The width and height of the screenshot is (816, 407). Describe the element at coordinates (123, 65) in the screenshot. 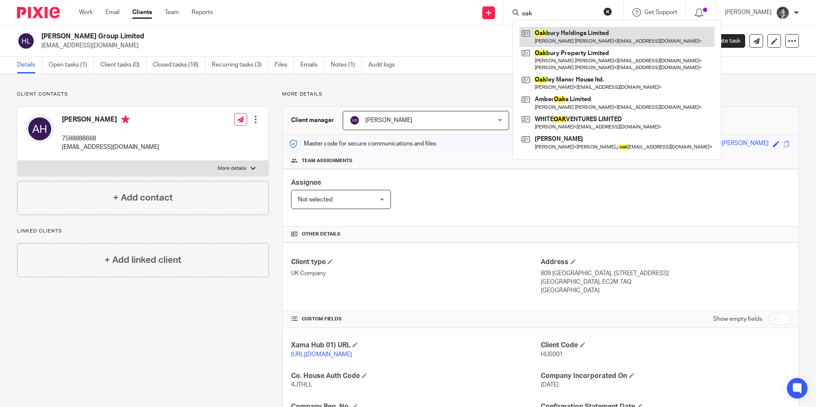

I see `a: Client tasks (0)` at that location.